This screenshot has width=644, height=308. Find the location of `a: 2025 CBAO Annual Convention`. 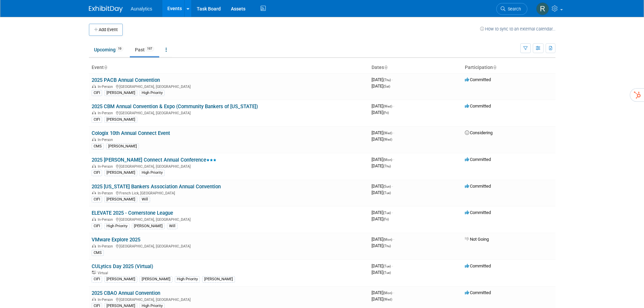

a: 2025 CBAO Annual Convention is located at coordinates (126, 293).